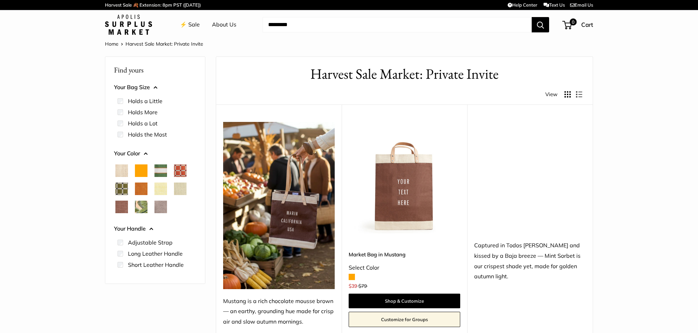 Image resolution: width=698 pixels, height=333 pixels. I want to click on a: Home, so click(112, 44).